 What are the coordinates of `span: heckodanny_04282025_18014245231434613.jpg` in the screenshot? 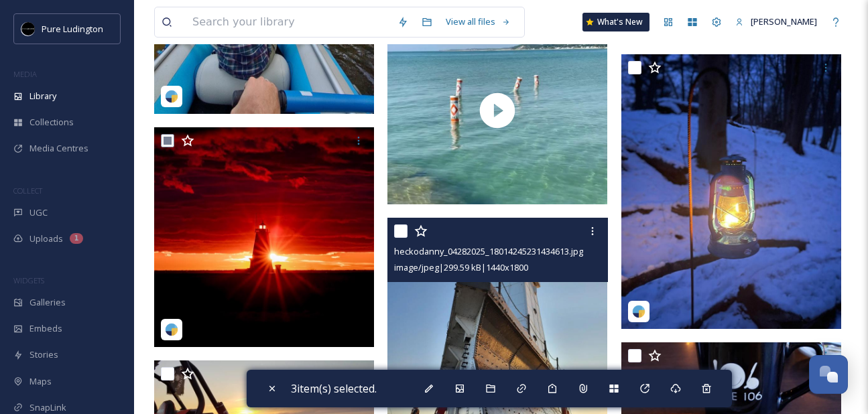 It's located at (489, 251).